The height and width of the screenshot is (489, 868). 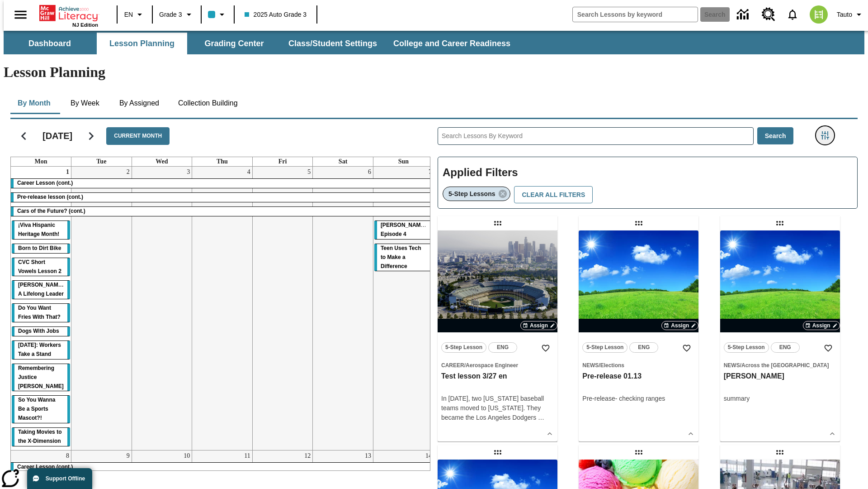 What do you see at coordinates (343, 308) in the screenshot?
I see `td: September 6, 2025` at bounding box center [343, 308].